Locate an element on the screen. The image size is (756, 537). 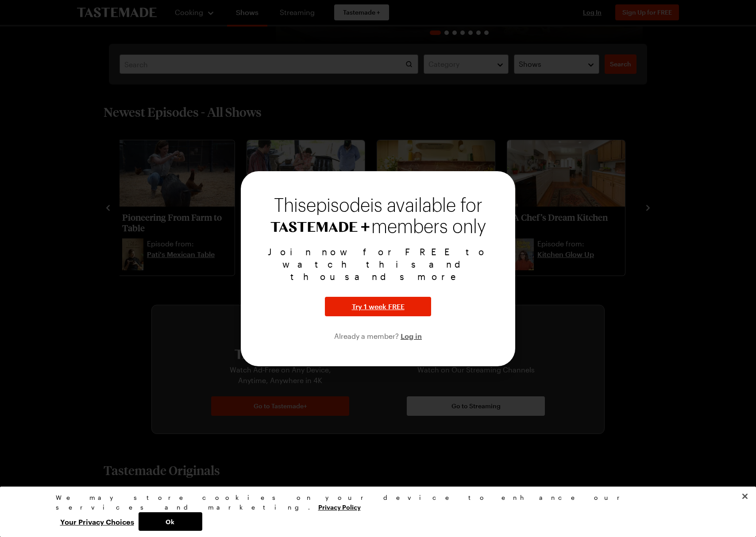
span: This episode is available for is located at coordinates (378, 206).